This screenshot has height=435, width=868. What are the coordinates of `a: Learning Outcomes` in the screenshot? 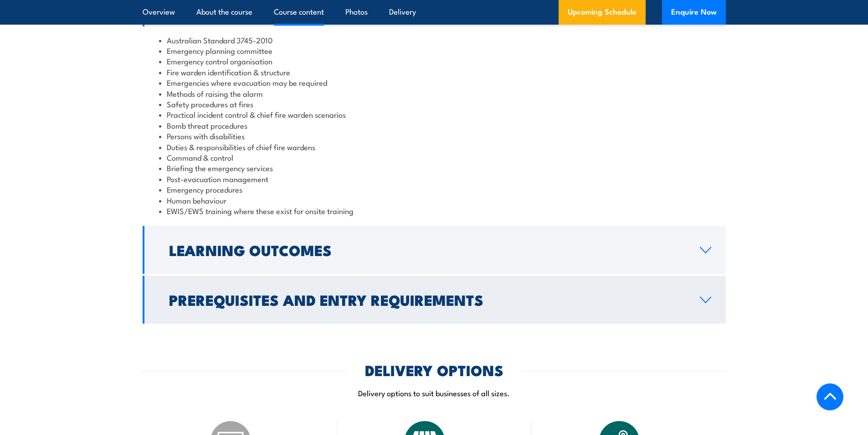 It's located at (435, 249).